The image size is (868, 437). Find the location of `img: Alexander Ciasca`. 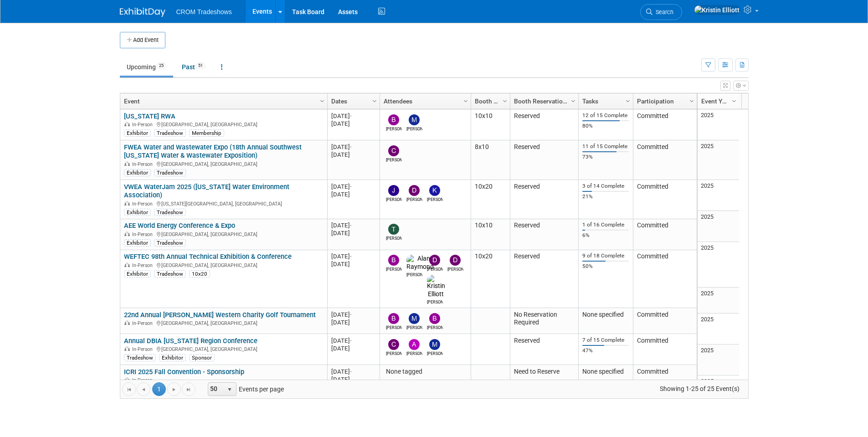

img: Alexander Ciasca is located at coordinates (414, 344).